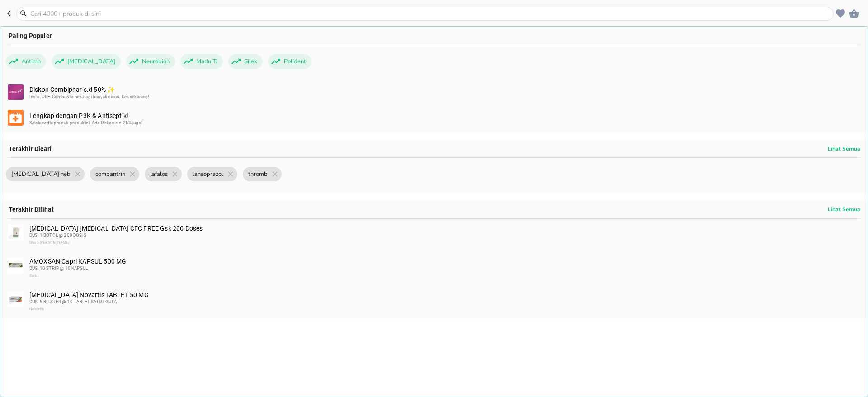 The width and height of the screenshot is (868, 397). Describe the element at coordinates (16, 92) in the screenshot. I see `img: 7d61cdf7-11f2-4e42-80ba-7b4e2ad80231.svg` at that location.